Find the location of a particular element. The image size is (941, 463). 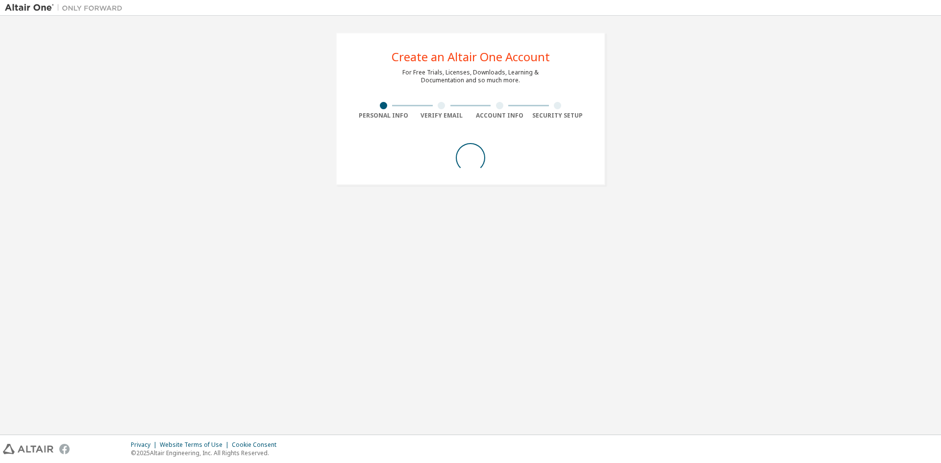

img: altair_logo.svg is located at coordinates (28, 449).